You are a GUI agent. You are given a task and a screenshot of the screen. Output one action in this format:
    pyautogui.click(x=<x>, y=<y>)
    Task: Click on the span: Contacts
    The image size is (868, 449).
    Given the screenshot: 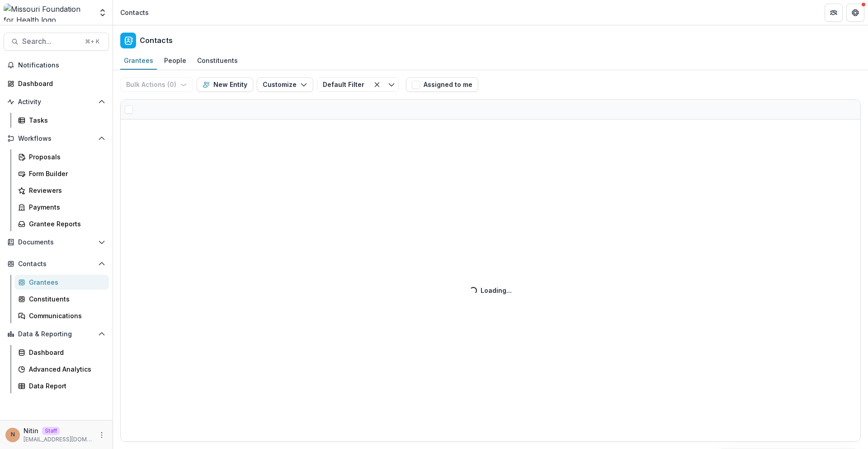 What is the action you would take?
    pyautogui.click(x=56, y=264)
    